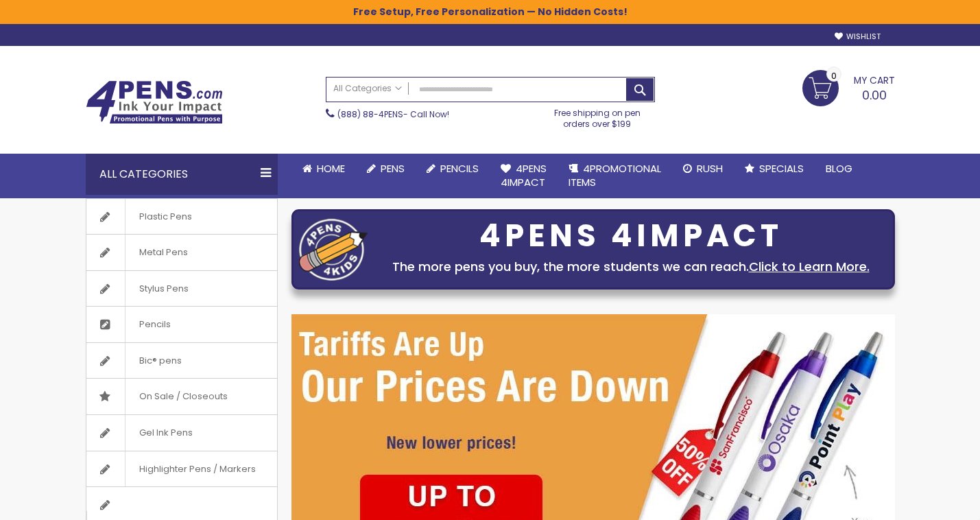  What do you see at coordinates (838, 169) in the screenshot?
I see `a: Blog` at bounding box center [838, 169].